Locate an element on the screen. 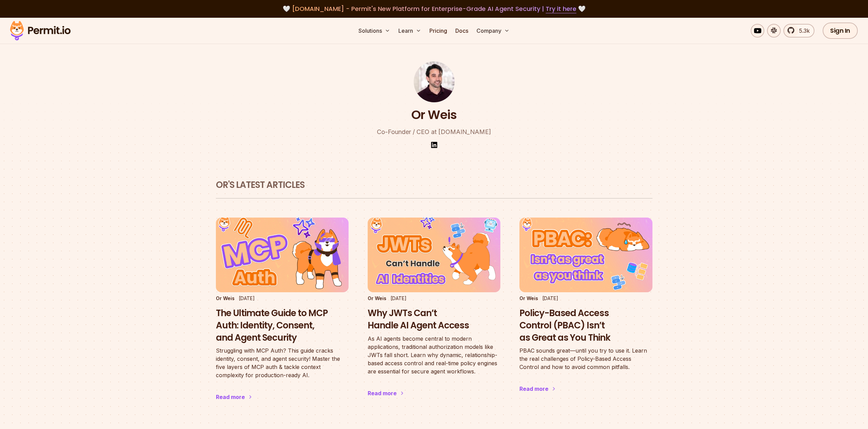  img: linkedin is located at coordinates (434, 145).